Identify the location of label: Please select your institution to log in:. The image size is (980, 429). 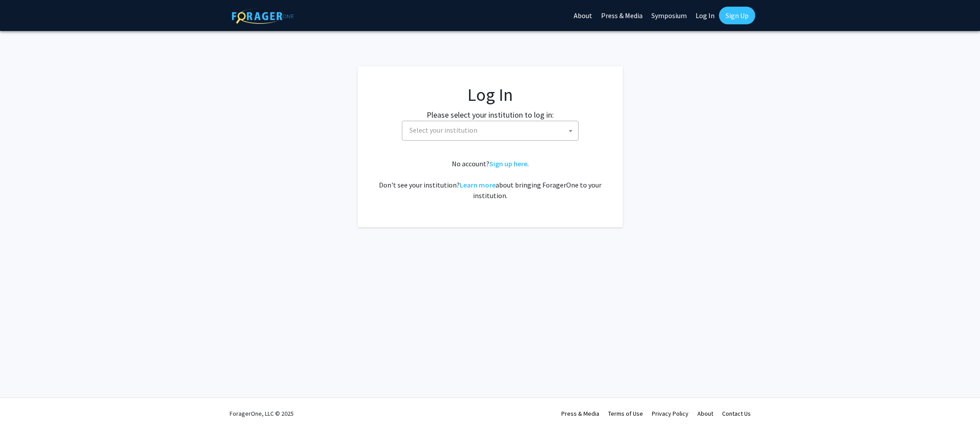
(490, 115).